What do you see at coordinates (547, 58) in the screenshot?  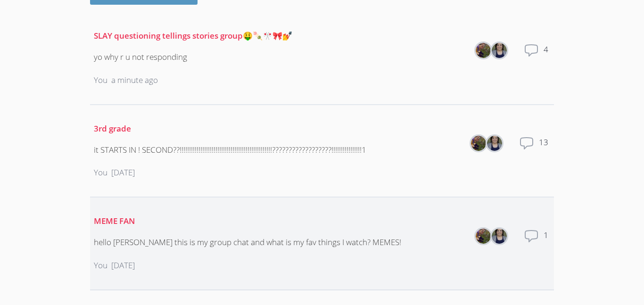 I see `dd: 4` at bounding box center [547, 58].